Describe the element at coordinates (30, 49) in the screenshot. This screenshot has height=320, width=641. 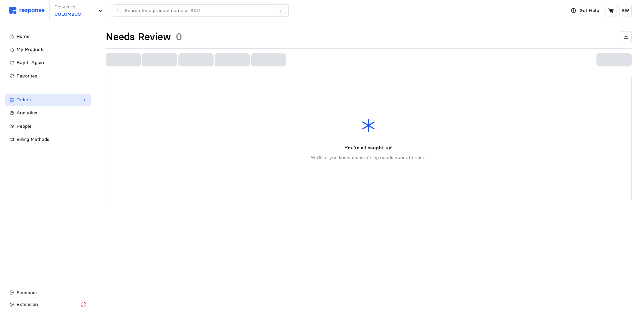
I see `span: My Products` at that location.